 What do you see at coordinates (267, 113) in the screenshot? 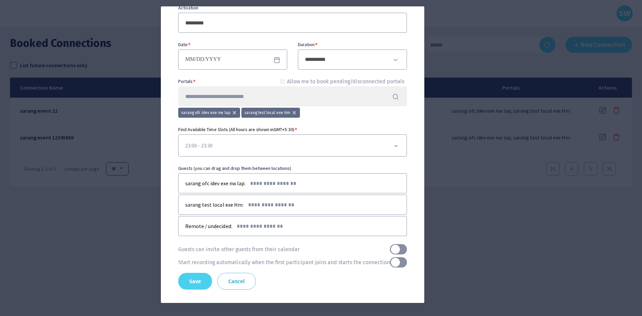
I see `span: sarang test local exe Hm` at bounding box center [267, 113].